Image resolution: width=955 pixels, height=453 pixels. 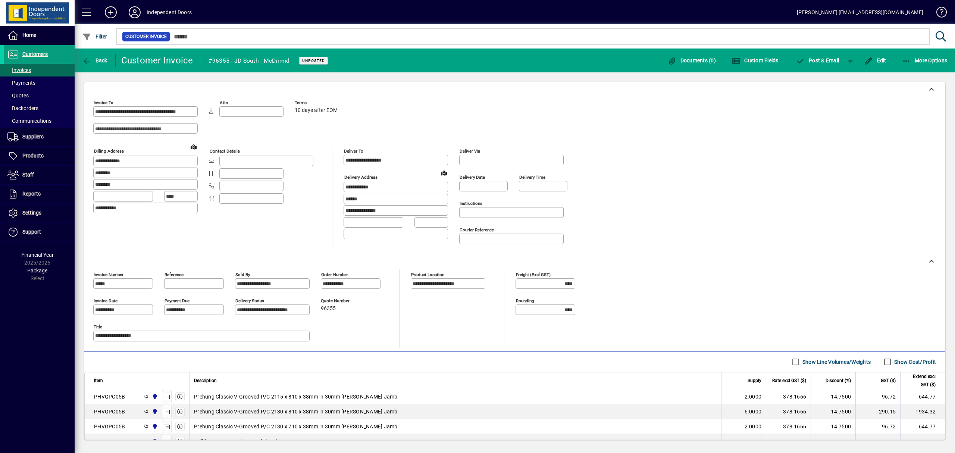 What do you see at coordinates (888, 381) in the screenshot?
I see `span: GST ($)` at bounding box center [888, 381].